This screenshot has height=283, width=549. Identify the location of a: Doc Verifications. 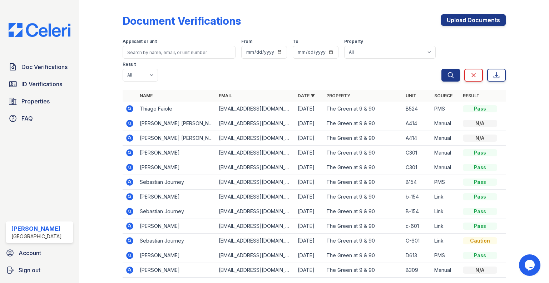
(39, 67).